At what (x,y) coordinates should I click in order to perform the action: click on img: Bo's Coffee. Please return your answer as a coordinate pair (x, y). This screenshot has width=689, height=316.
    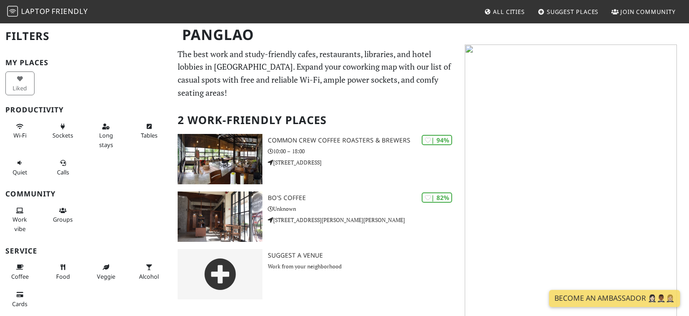
    Looking at the image, I should click on (220, 216).